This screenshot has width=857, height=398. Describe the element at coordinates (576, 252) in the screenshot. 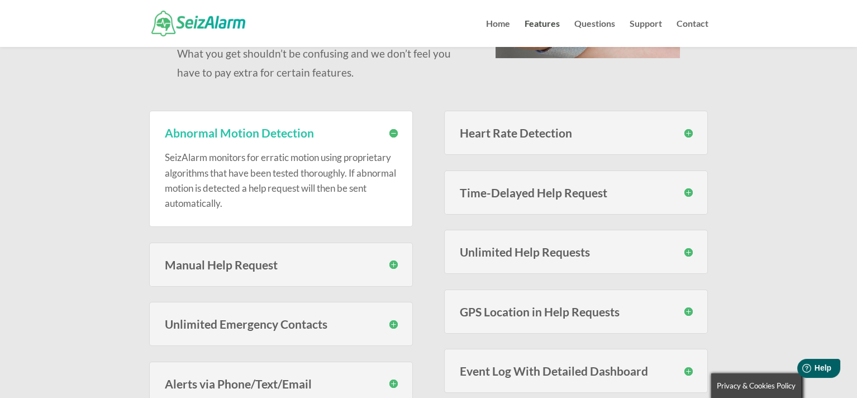

I see `h3: Unlimited Help Requests` at that location.